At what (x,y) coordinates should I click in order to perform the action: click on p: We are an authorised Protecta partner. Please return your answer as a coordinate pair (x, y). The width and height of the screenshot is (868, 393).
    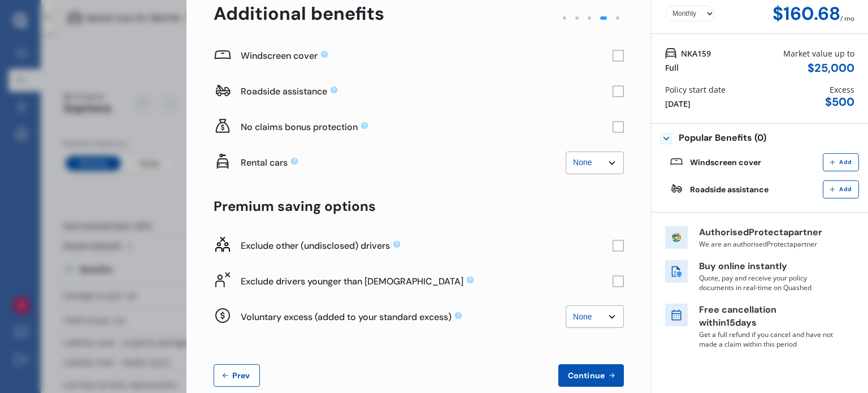
    Looking at the image, I should click on (767, 244).